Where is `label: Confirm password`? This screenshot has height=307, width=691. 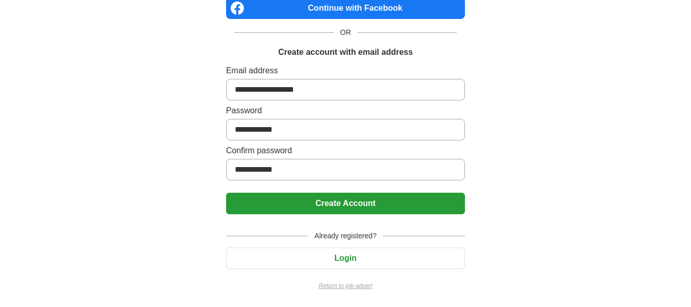
label: Confirm password is located at coordinates (345, 150).